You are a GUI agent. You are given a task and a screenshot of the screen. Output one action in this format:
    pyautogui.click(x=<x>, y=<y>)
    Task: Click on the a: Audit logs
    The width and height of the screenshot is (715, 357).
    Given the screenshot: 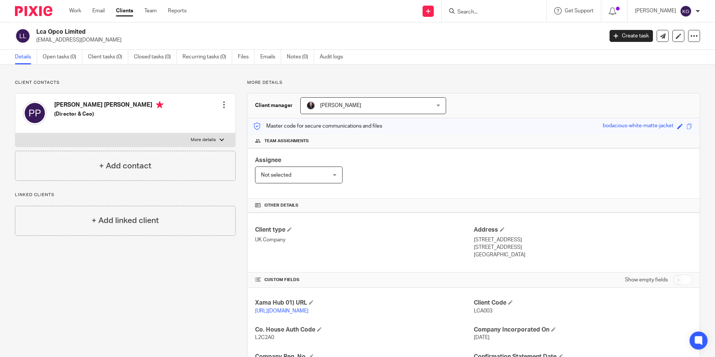 What is the action you would take?
    pyautogui.click(x=334, y=57)
    